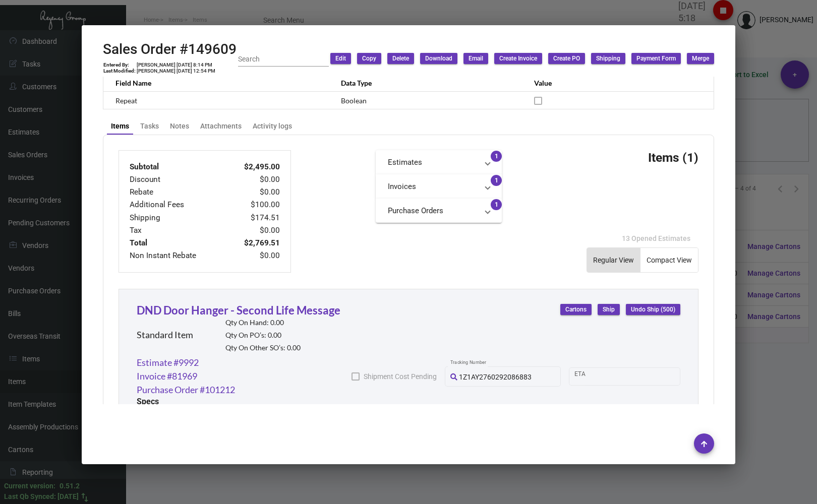 This screenshot has width=817, height=504. What do you see at coordinates (170, 50) in the screenshot?
I see `h2: Sales Order #149609` at bounding box center [170, 50].